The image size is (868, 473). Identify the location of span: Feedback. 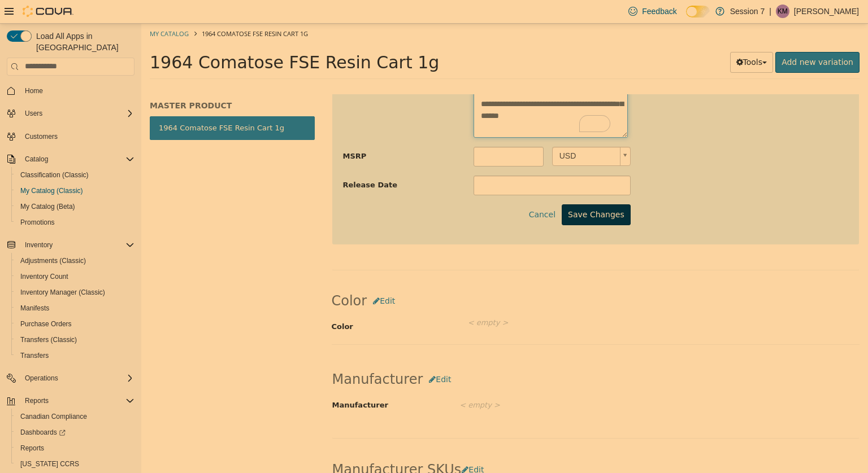
(659, 11).